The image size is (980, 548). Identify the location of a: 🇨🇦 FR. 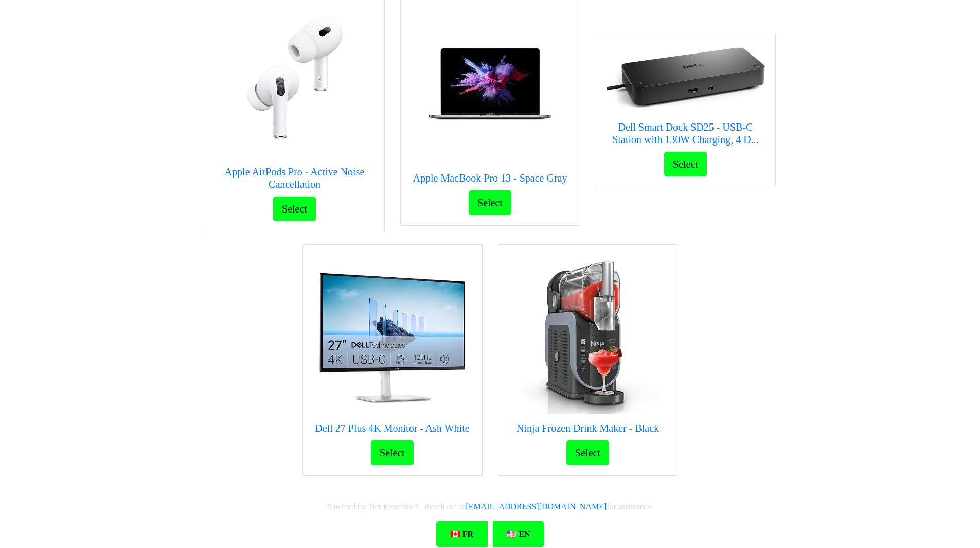
(462, 534).